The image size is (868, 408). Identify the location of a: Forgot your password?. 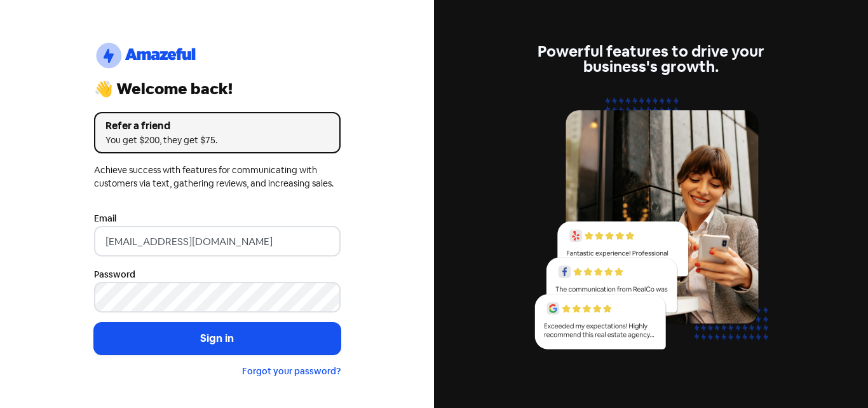
(291, 371).